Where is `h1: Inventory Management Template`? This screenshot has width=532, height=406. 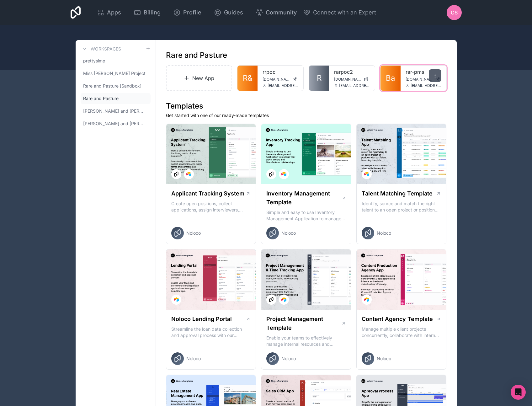
h1: Inventory Management Template is located at coordinates (303, 198).